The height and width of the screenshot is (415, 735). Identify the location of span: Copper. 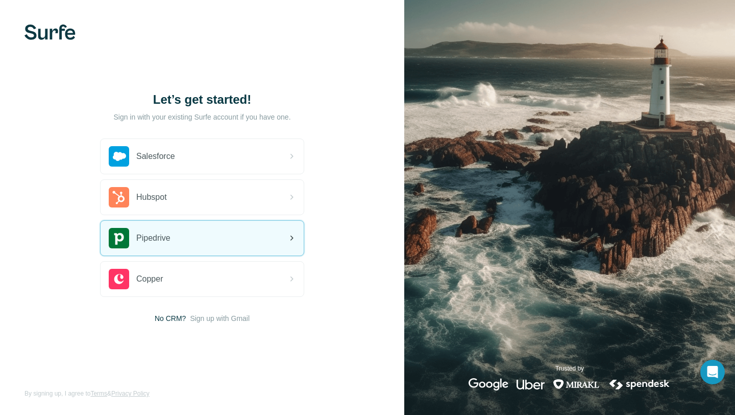
(150, 279).